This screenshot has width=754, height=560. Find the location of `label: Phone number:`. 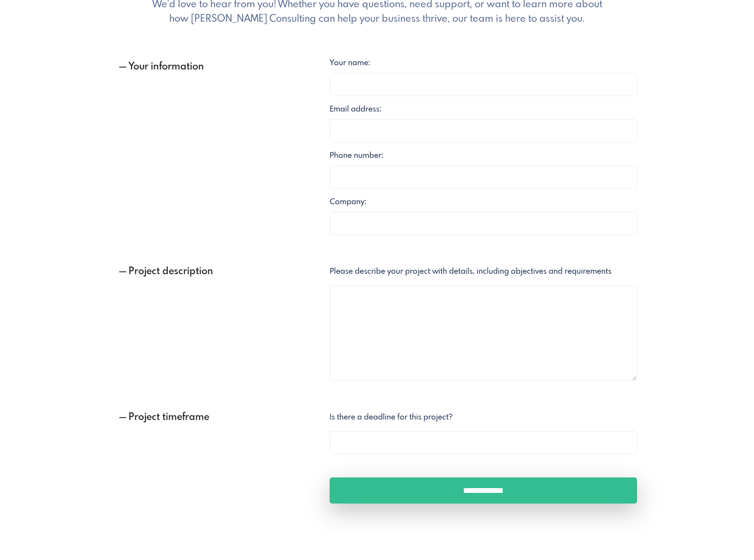

label: Phone number: is located at coordinates (356, 156).